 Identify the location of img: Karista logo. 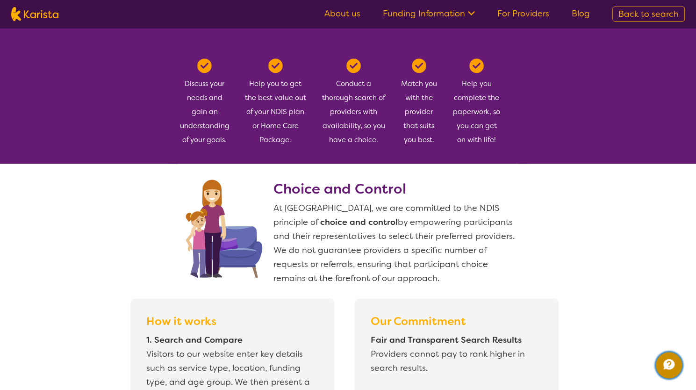
(35, 14).